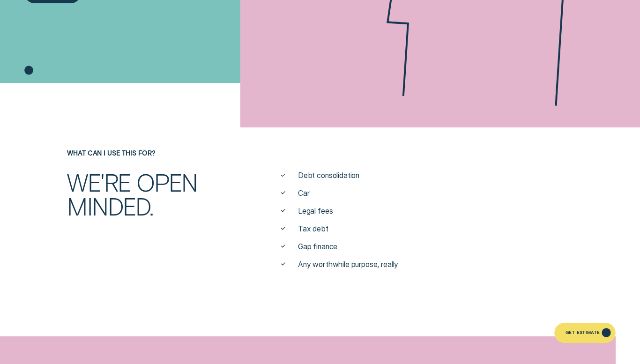  What do you see at coordinates (315, 211) in the screenshot?
I see `span: Legal fees` at bounding box center [315, 211].